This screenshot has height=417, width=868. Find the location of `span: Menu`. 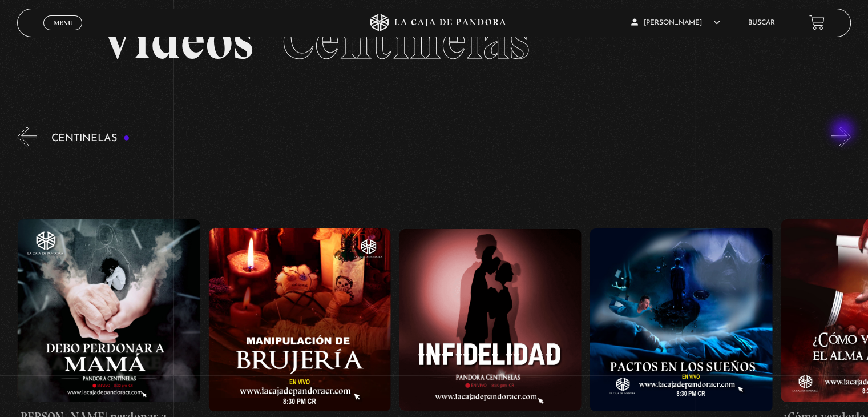

span: Menu is located at coordinates (63, 23).